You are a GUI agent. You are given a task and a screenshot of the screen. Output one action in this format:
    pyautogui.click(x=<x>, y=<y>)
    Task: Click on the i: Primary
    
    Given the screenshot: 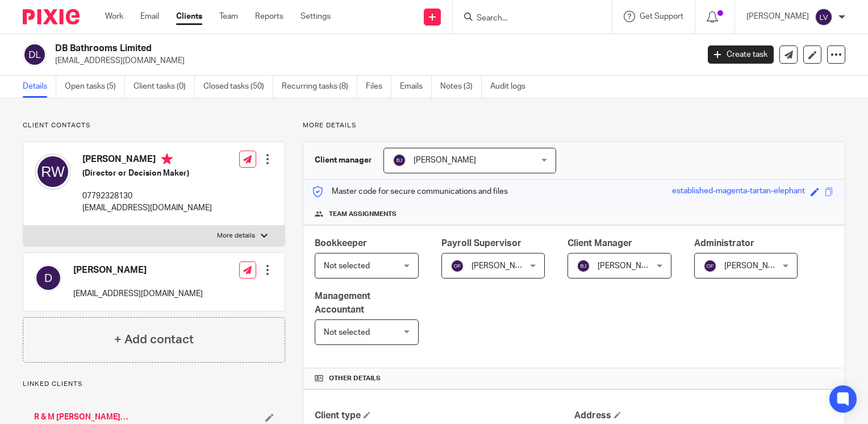 What is the action you would take?
    pyautogui.click(x=167, y=159)
    